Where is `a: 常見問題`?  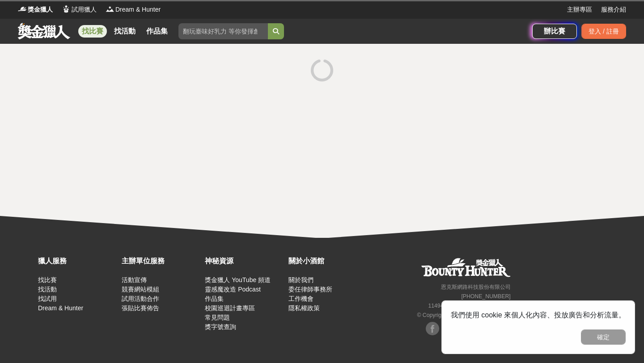 a: 常見問題 is located at coordinates (217, 318).